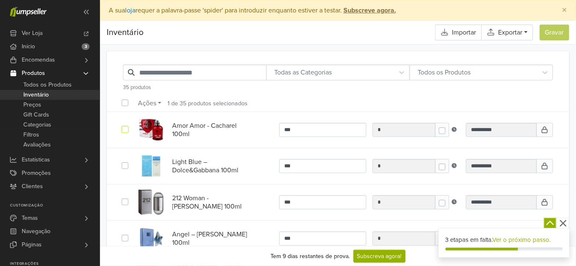 This screenshot has height=266, width=576. I want to click on span: Avaliações, so click(37, 145).